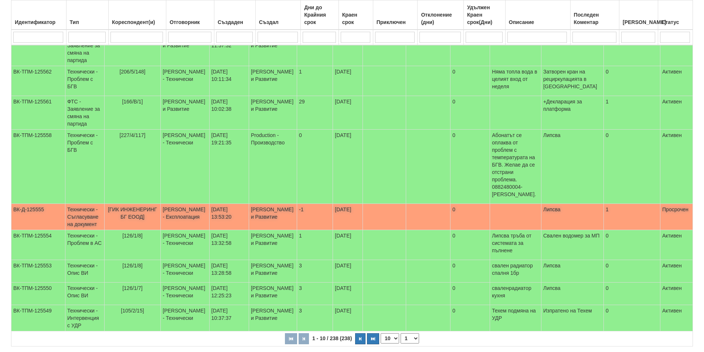 The width and height of the screenshot is (704, 352). What do you see at coordinates (301, 210) in the screenshot?
I see `span: -1` at bounding box center [301, 210].